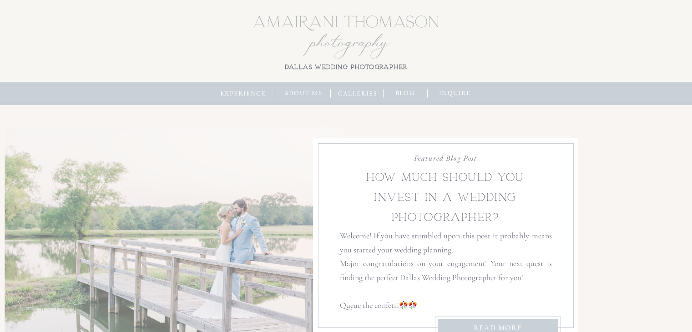 This screenshot has width=692, height=332. Describe the element at coordinates (358, 94) in the screenshot. I see `nav: galleries` at that location.